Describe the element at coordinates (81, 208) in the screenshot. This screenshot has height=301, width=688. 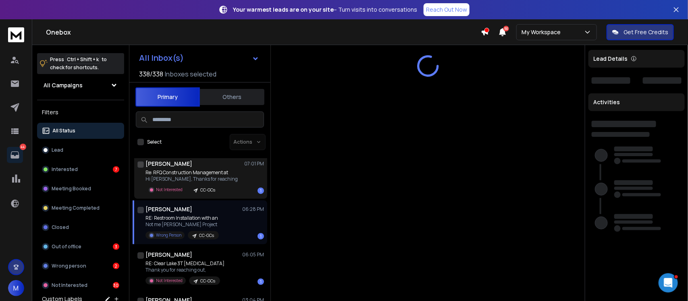
I see `button: Meeting Completed` at that location.